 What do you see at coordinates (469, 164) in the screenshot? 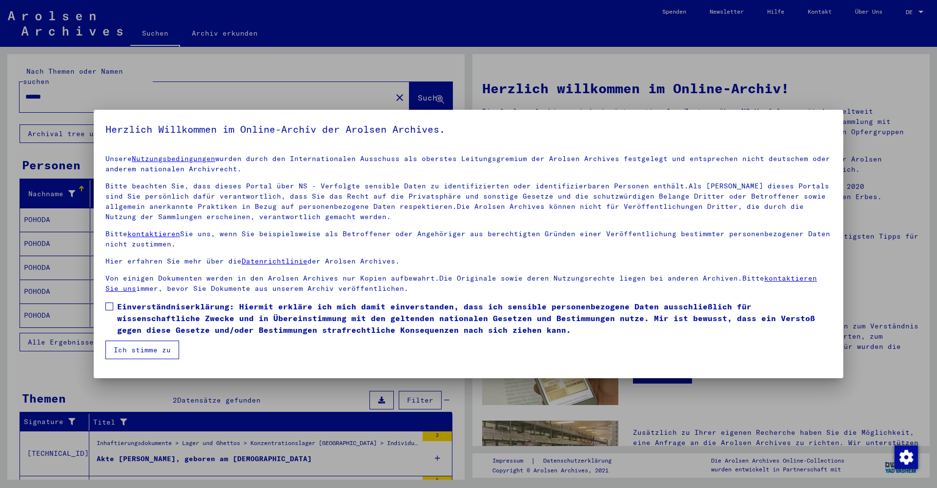
I see `p: Unsere wurden durch den Internationalen Ausschuss als oberstes Leitungsgremium der Arolsen Archiv...` at bounding box center [469, 164].